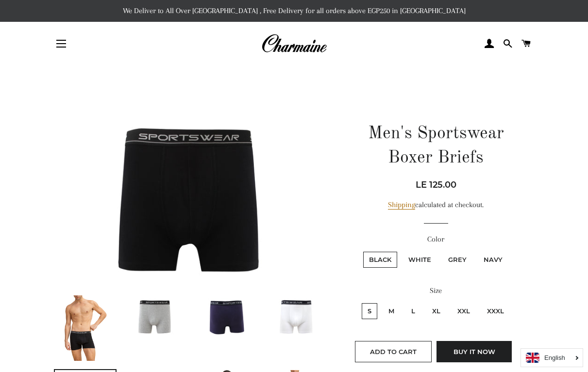 This screenshot has width=588, height=372. Describe the element at coordinates (435, 291) in the screenshot. I see `label: Size` at that location.